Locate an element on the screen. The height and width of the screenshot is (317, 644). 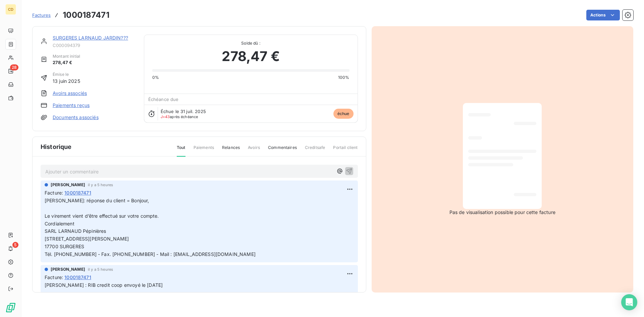
span: Relances is located at coordinates (231, 150).